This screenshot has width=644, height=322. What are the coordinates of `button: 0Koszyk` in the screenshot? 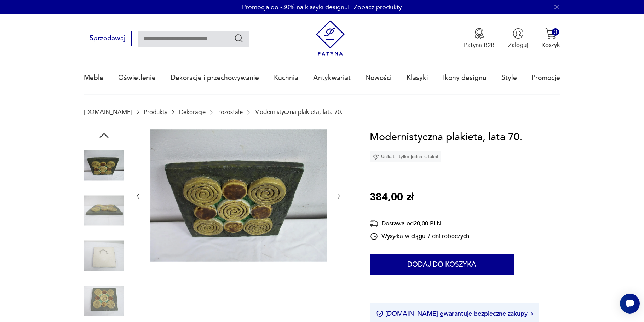 It's located at (551, 38).